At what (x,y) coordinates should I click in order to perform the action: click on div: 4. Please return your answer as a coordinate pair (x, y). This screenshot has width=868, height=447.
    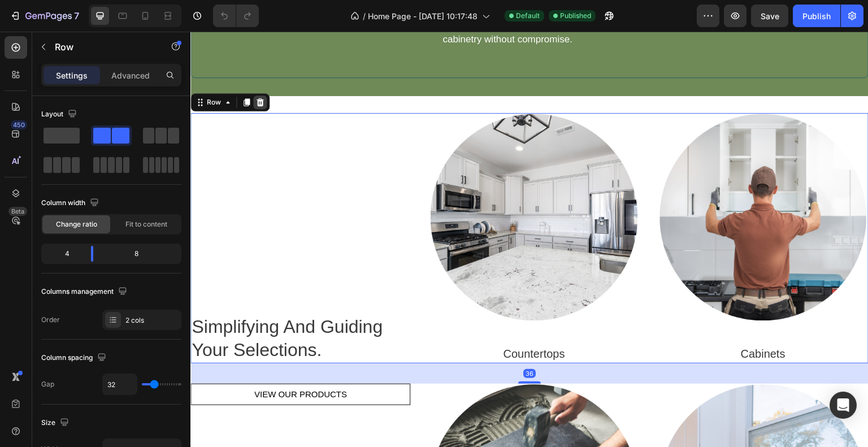
    Looking at the image, I should click on (63, 254).